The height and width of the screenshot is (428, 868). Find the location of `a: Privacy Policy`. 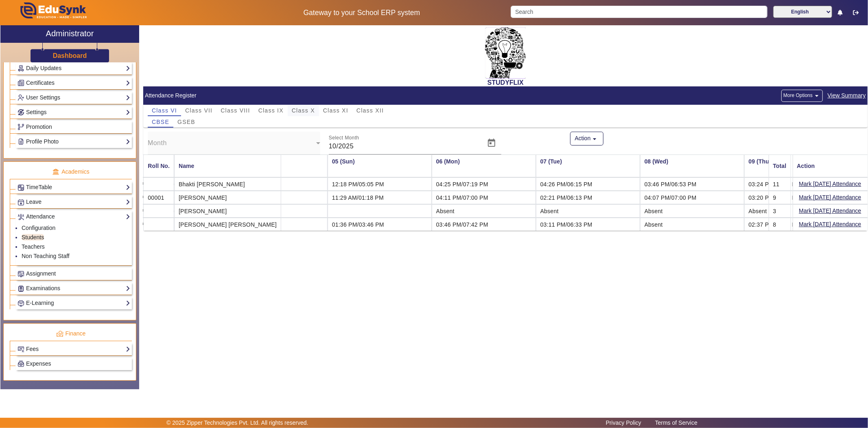

a: Privacy Policy is located at coordinates (623, 422).